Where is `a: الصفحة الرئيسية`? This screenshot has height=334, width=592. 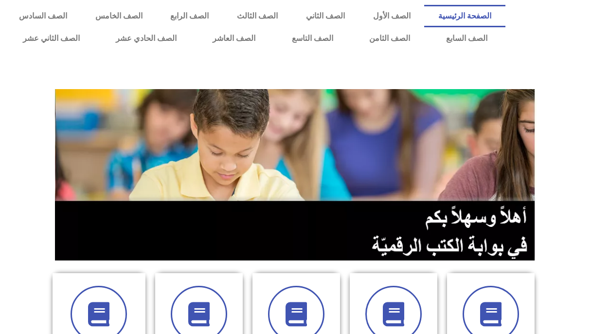
a: الصفحة الرئيسية is located at coordinates (465, 16).